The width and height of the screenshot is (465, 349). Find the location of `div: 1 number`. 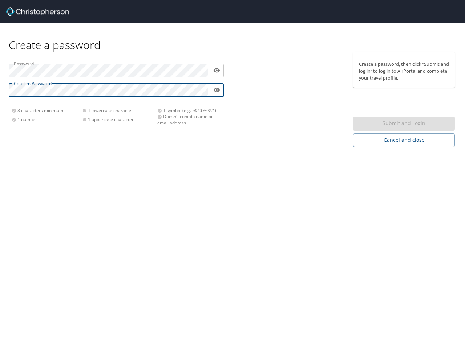

div: 1 number is located at coordinates (47, 119).